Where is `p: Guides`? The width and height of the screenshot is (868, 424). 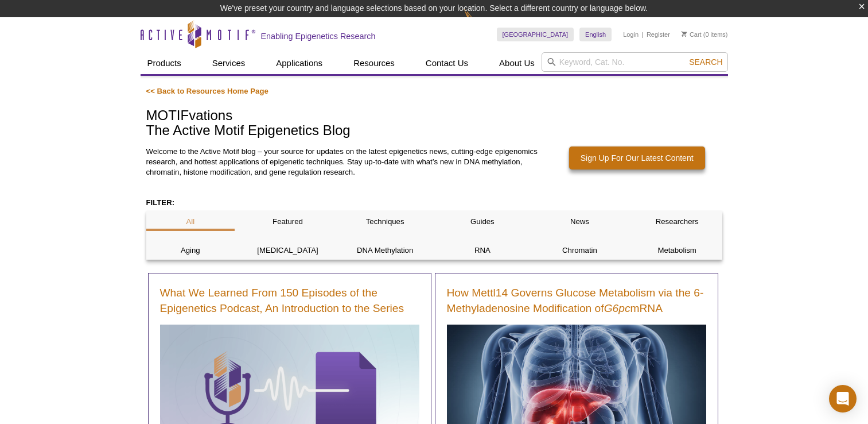
p: Guides is located at coordinates (482, 221).